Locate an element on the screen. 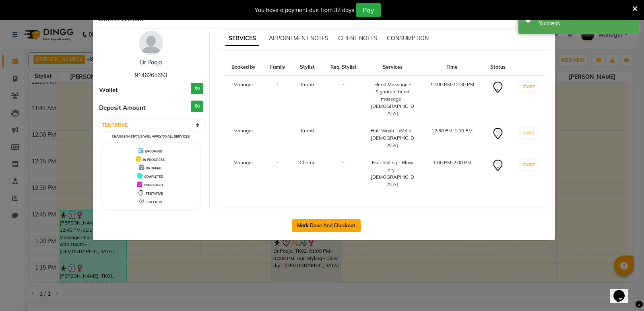  th: Time is located at coordinates (452, 67).